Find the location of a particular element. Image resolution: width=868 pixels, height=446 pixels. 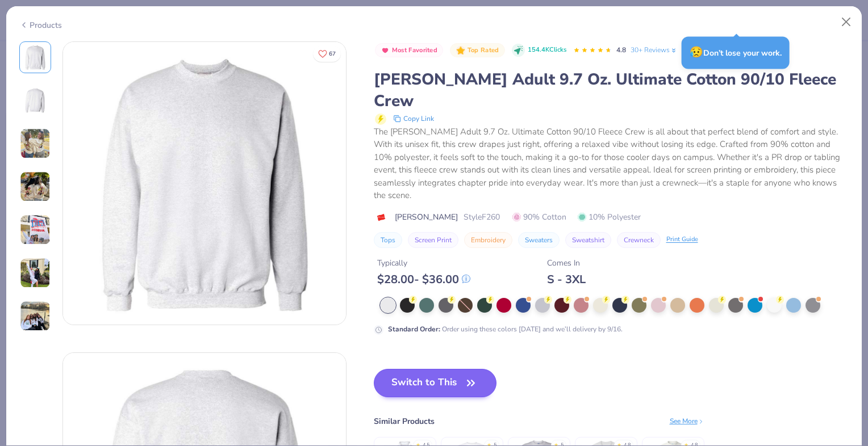

div: Products is located at coordinates (40, 25).